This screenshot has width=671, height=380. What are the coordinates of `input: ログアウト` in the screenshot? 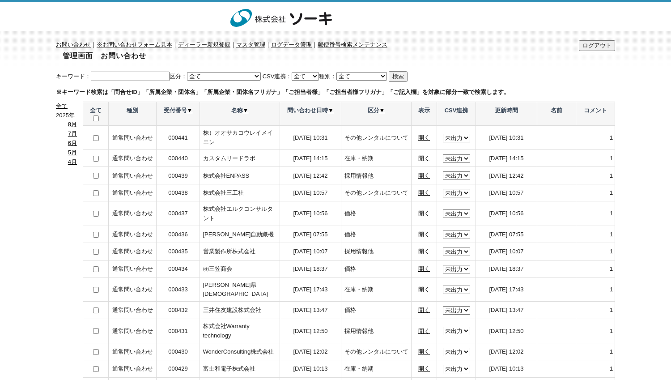 It's located at (597, 46).